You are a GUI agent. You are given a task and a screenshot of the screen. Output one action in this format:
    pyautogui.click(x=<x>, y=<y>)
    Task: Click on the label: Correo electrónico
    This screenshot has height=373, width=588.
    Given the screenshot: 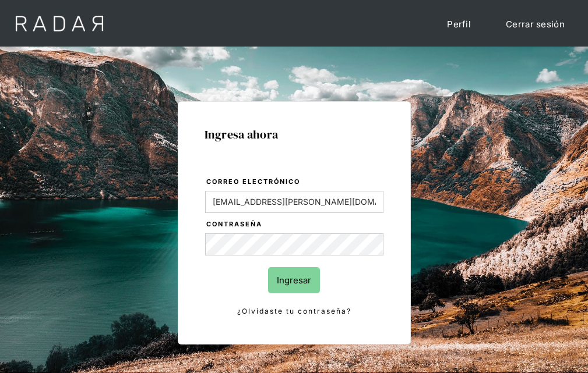 What is the action you would take?
    pyautogui.click(x=295, y=182)
    